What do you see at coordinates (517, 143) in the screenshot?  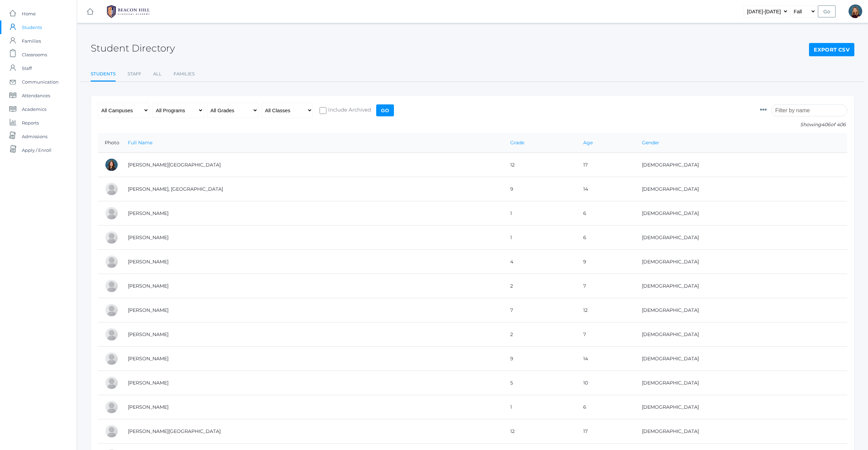 I see `a: Grade` at bounding box center [517, 143].